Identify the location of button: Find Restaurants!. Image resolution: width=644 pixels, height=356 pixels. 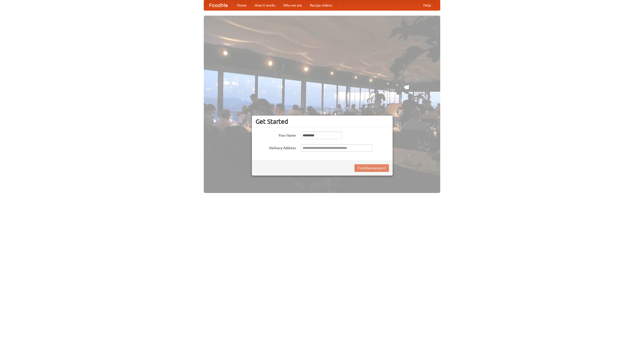
(372, 168).